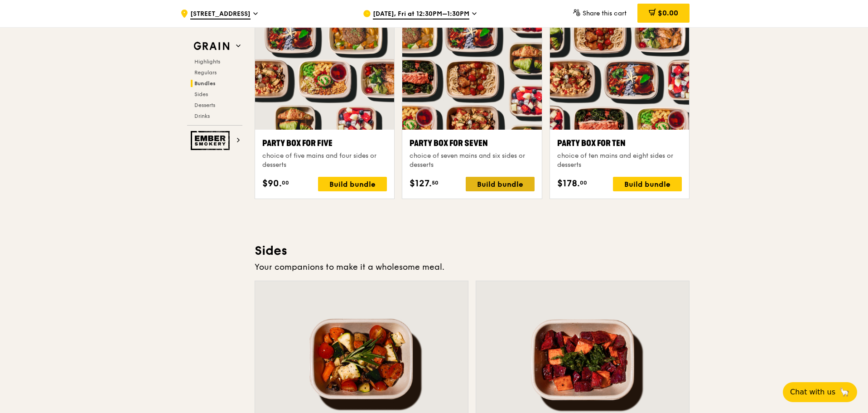 The width and height of the screenshot is (868, 413). What do you see at coordinates (820, 392) in the screenshot?
I see `button: Chat with us🦙` at bounding box center [820, 392].